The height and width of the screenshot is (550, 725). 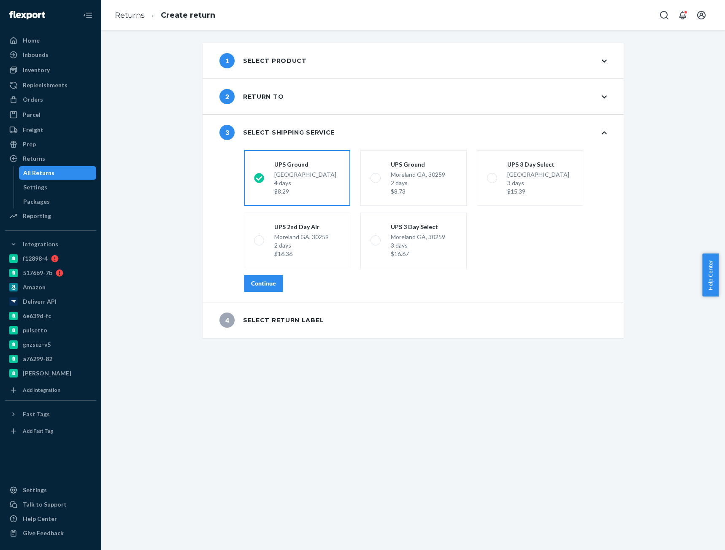 What do you see at coordinates (664, 15) in the screenshot?
I see `button: Open Search Box` at bounding box center [664, 15].